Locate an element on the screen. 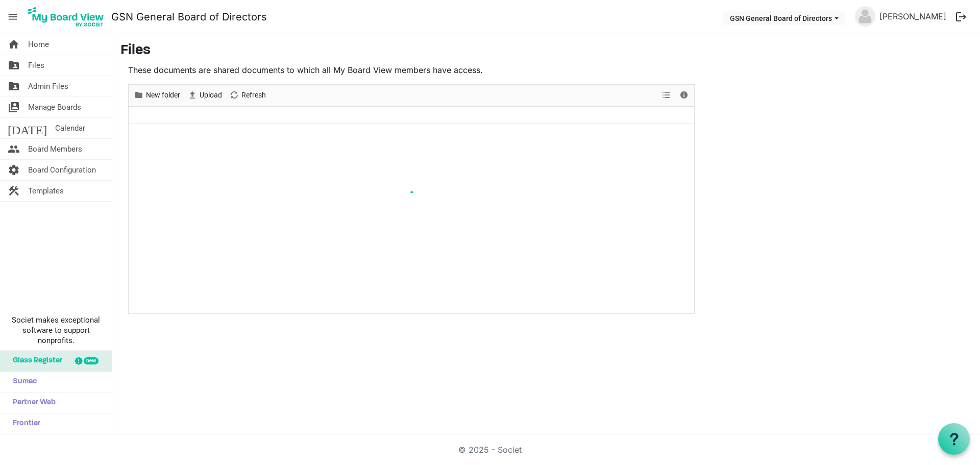  span: menu is located at coordinates (12, 17).